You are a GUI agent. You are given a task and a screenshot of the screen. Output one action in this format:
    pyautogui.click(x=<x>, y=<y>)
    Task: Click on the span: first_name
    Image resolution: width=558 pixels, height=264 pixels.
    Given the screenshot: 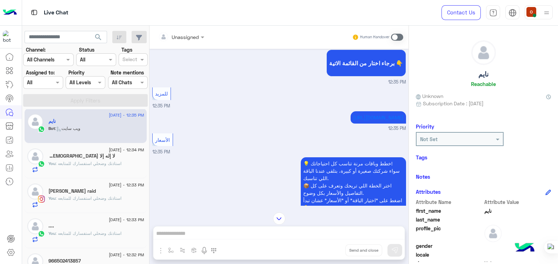 What is the action you would take?
    pyautogui.click(x=449, y=211)
    